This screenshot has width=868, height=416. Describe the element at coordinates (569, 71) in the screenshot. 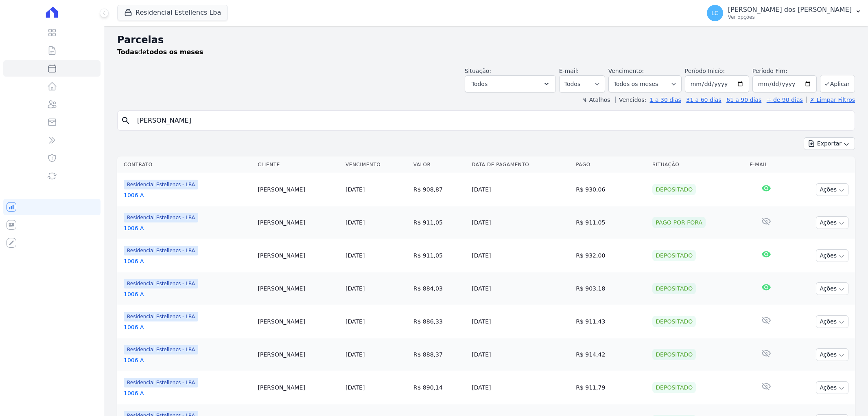

I see `label: E-mail:` at that location.